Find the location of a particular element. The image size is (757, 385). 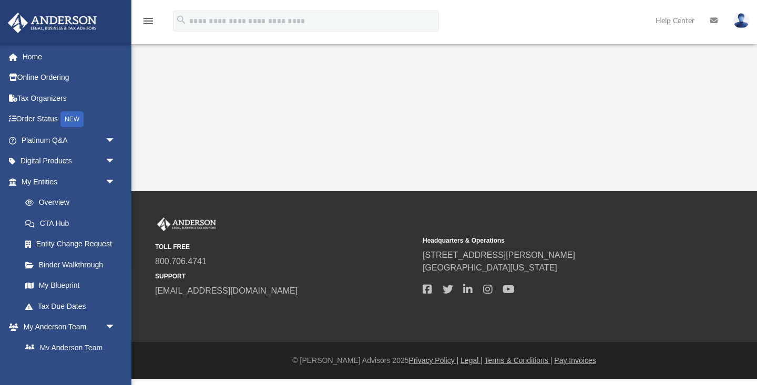

a: menu is located at coordinates (148, 24).